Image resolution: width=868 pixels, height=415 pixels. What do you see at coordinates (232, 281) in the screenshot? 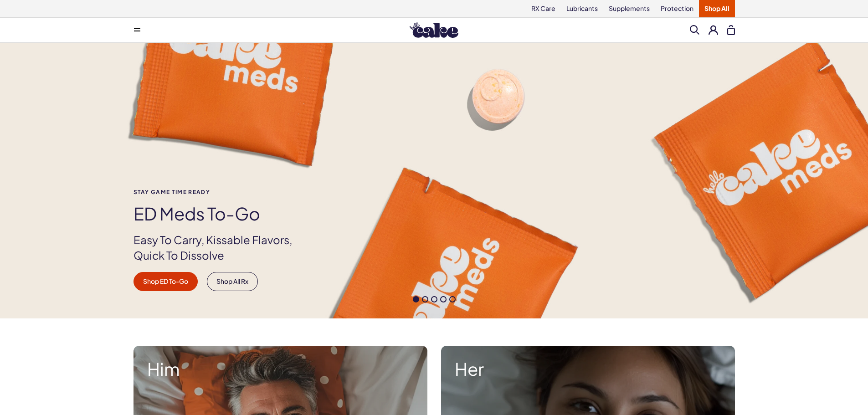
I see `a: Shop All Rx` at bounding box center [232, 281].